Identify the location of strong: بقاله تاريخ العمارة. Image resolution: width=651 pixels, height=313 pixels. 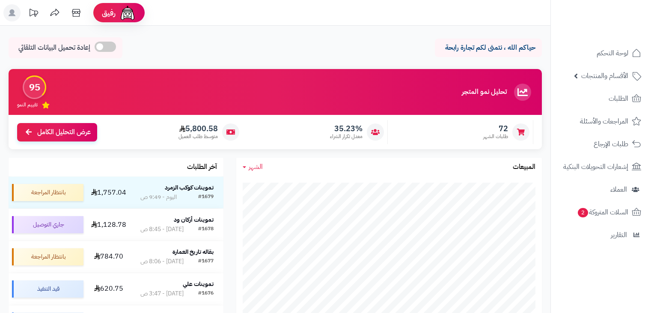
(193, 251).